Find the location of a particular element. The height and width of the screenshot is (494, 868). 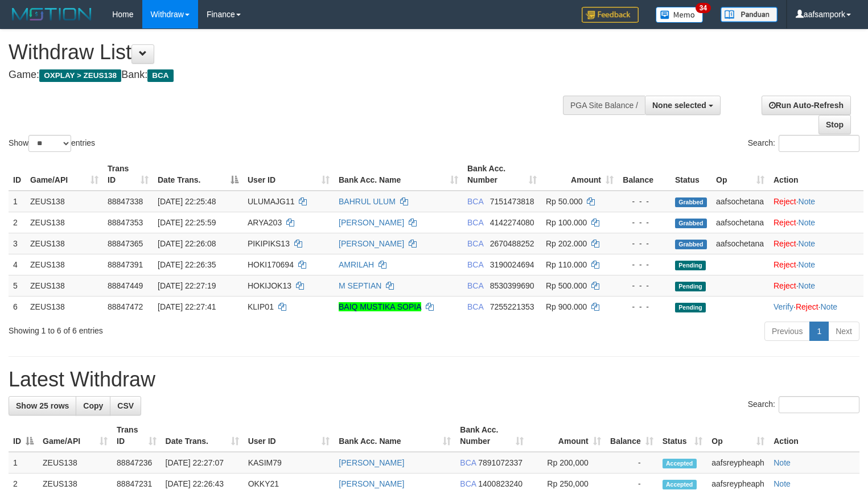

td: 4 is located at coordinates (17, 264).